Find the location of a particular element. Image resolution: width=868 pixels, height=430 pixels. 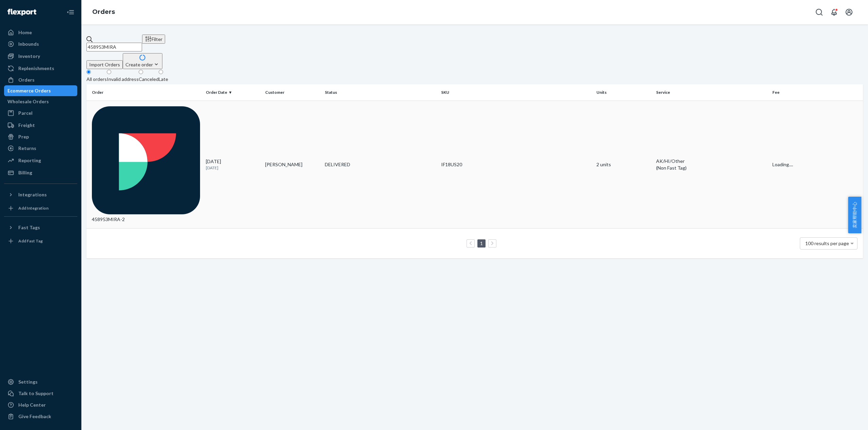

th: Units is located at coordinates (623, 92).